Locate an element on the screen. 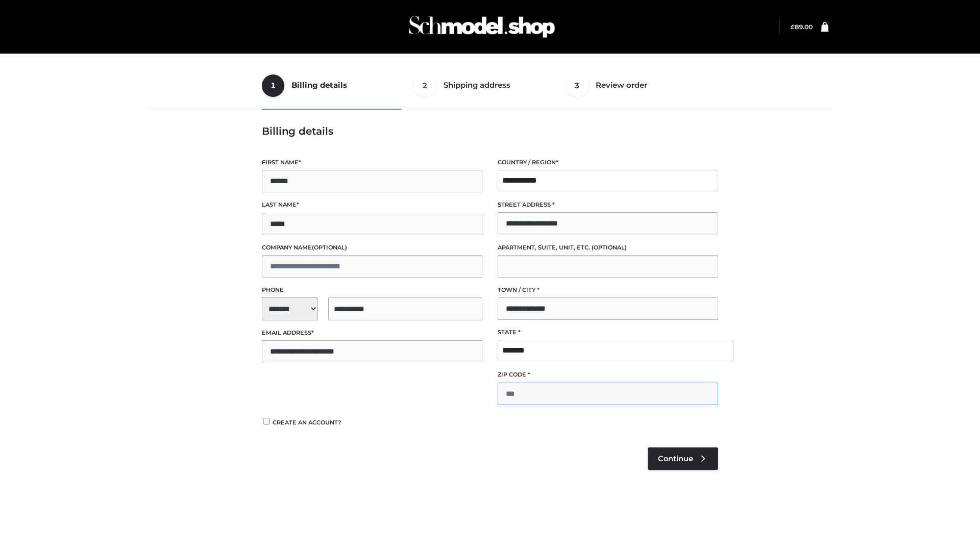 The image size is (980, 551). label: ZIP Code is located at coordinates (608, 375).